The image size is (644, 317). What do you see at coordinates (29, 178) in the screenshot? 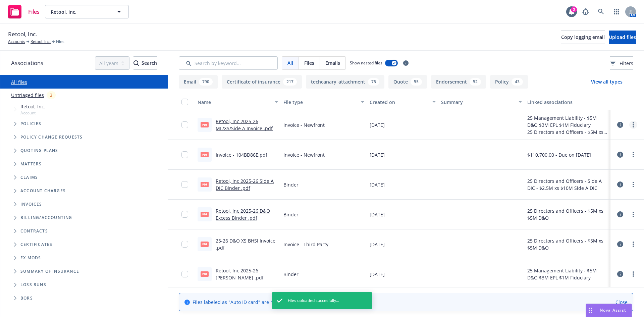
I see `span: Claims` at bounding box center [29, 178].